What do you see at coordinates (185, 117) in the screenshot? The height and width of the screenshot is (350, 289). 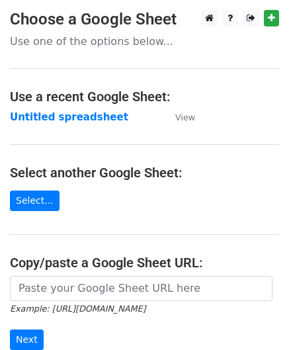 I see `small: View` at bounding box center [185, 117].